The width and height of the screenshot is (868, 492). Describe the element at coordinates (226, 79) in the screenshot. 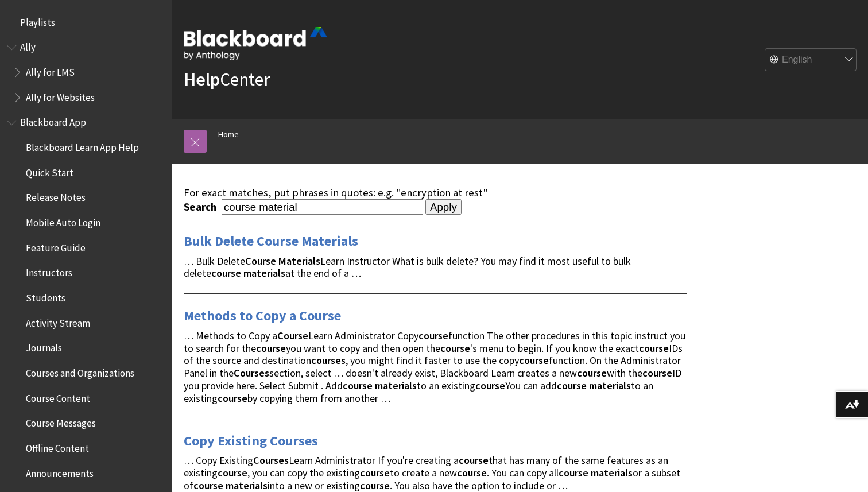

I see `a: HelpCenter` at that location.